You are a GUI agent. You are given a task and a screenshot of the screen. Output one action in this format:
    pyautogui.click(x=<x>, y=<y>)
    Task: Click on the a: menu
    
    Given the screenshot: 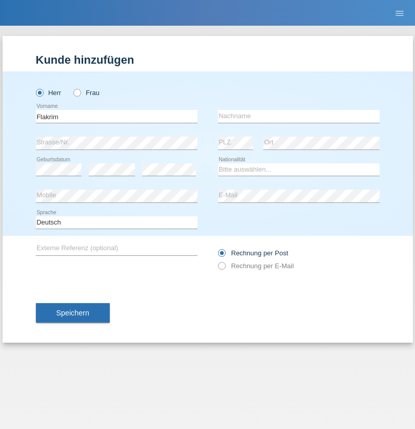 What is the action you would take?
    pyautogui.click(x=400, y=13)
    